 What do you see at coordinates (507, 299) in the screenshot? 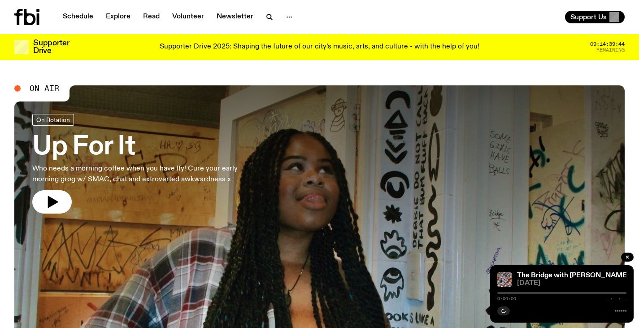
I see `span: 0:00:00` at bounding box center [507, 299].